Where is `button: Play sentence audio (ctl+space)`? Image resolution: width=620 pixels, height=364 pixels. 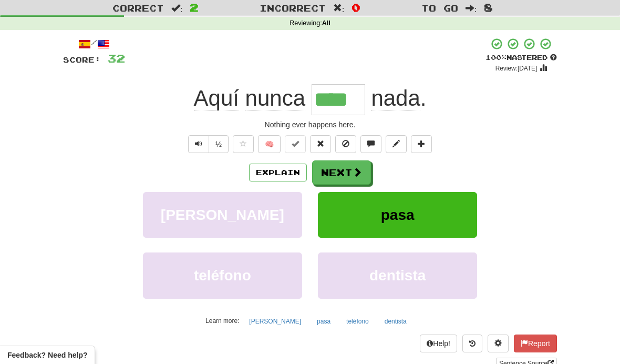
button: Play sentence audio (ctl+space) is located at coordinates (199, 144).